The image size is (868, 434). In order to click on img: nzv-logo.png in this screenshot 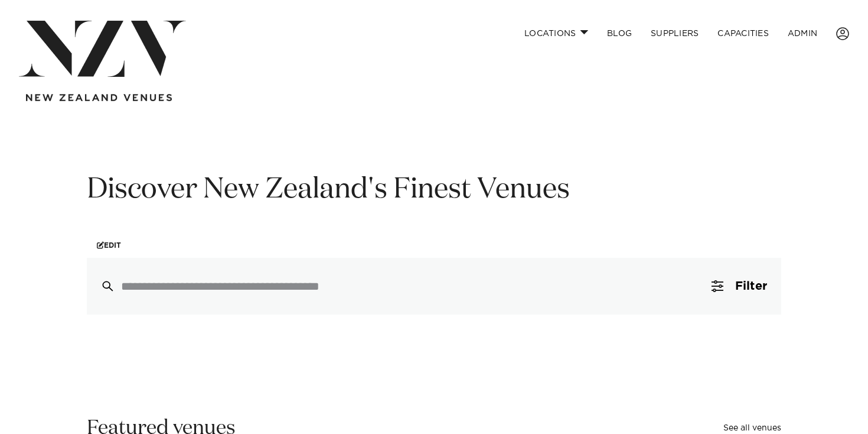, I will do `click(102, 49)`.